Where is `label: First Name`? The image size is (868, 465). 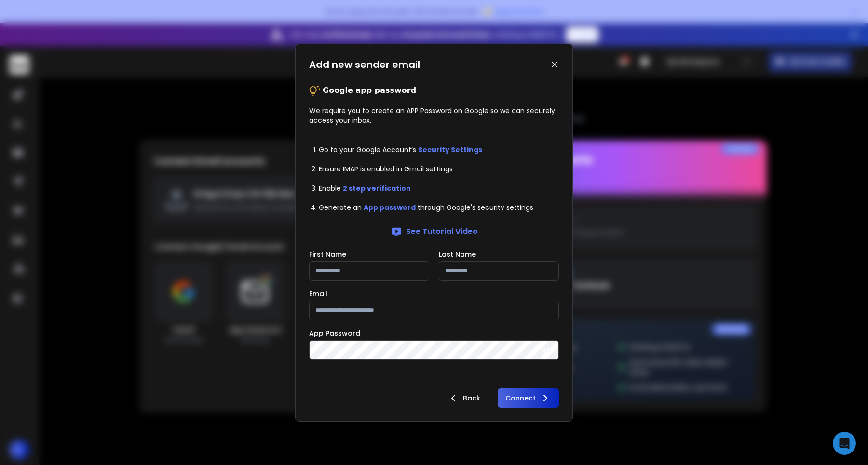
label: First Name is located at coordinates (328, 254).